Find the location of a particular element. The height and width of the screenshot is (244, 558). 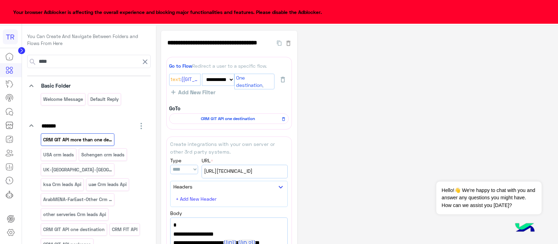

button: Delete Flow is located at coordinates (288, 43).